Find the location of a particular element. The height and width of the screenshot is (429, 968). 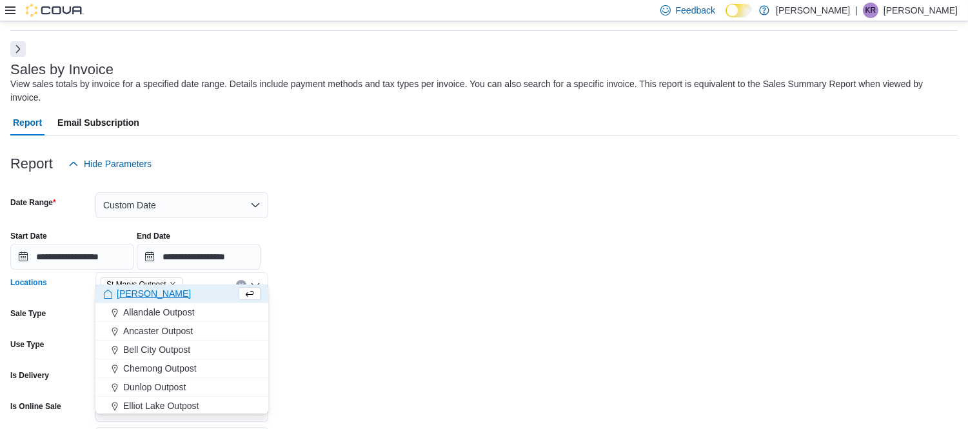

button: Chemong Outpost is located at coordinates (182, 368).